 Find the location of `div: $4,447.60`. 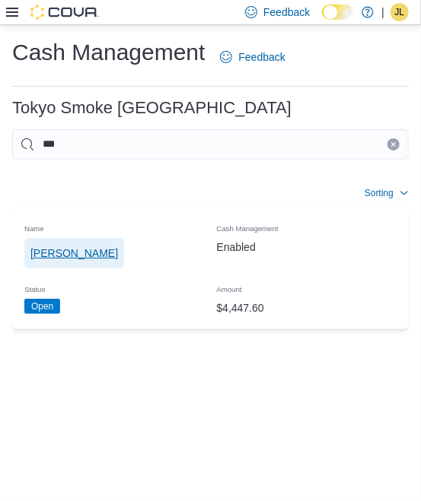

div: $4,447.60 is located at coordinates (307, 308).